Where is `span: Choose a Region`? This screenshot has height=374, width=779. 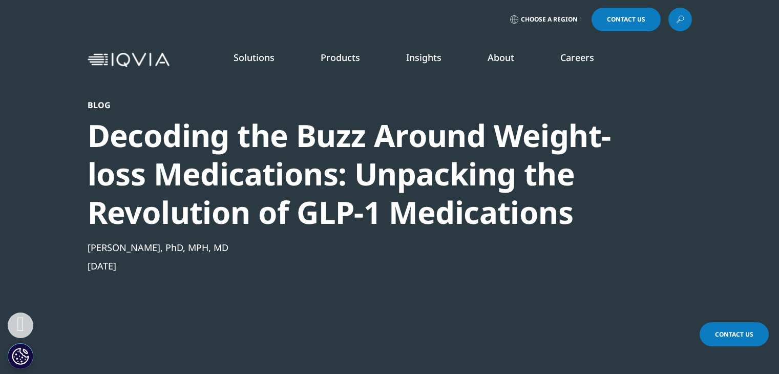 span: Choose a Region is located at coordinates (549, 19).